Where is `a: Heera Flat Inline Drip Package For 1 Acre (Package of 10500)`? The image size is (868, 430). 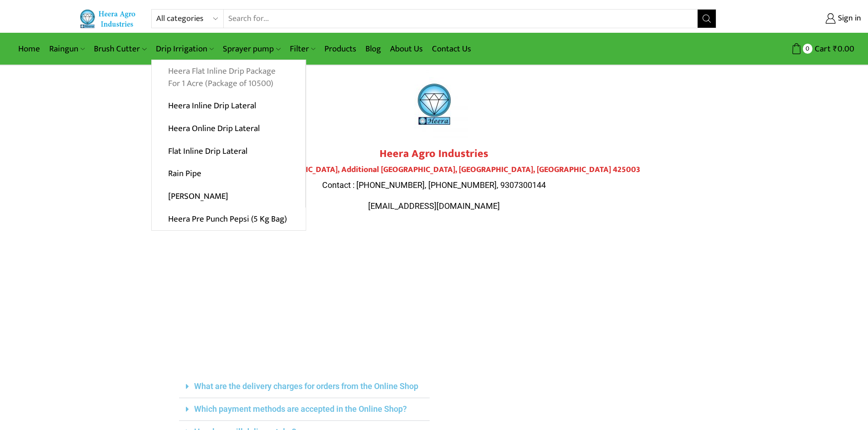
a: Heera Flat Inline Drip Package For 1 Acre (Package of 10500) is located at coordinates (228, 77).